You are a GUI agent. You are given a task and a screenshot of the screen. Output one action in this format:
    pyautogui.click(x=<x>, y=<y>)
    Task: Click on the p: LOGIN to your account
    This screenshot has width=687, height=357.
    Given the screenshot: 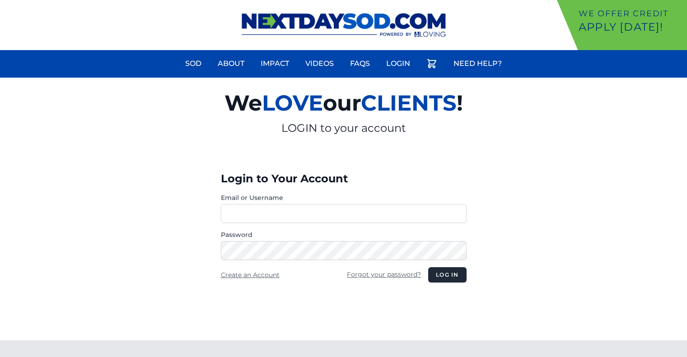 What is the action you would take?
    pyautogui.click(x=344, y=128)
    